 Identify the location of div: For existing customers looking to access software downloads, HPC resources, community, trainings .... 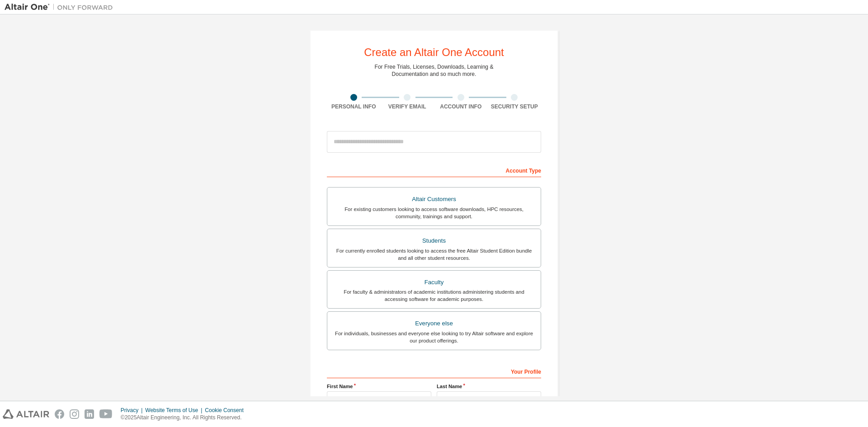
(434, 213).